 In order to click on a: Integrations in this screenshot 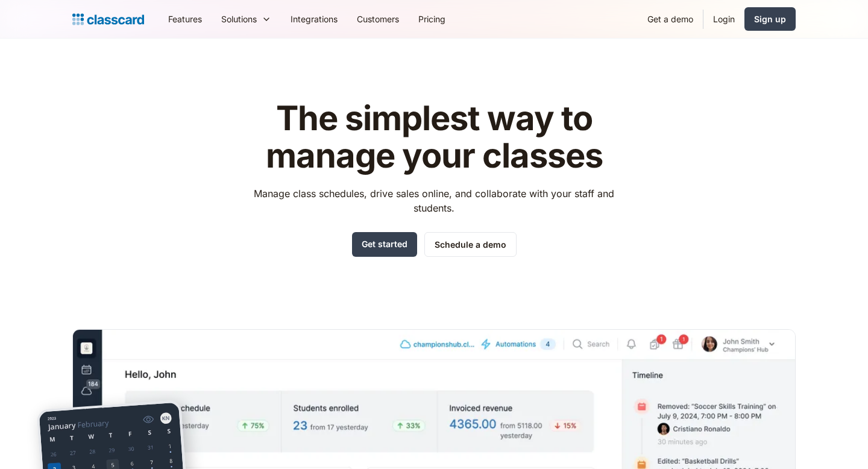, I will do `click(314, 19)`.